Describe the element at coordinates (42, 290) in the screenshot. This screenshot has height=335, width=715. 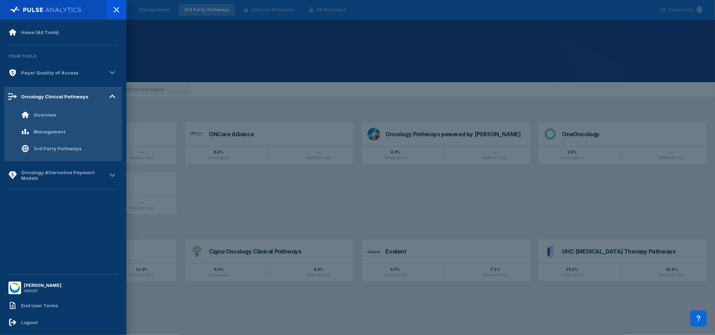
I see `div: daiichi` at that location.